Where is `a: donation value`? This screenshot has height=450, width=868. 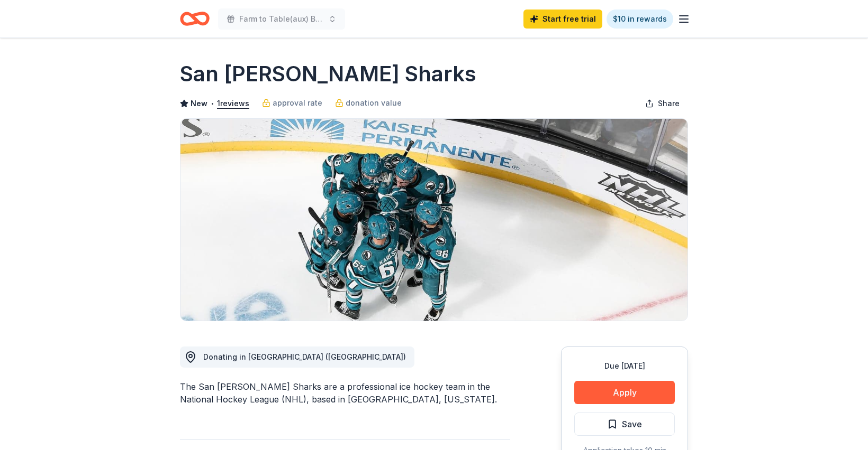
a: donation value is located at coordinates (368, 104).